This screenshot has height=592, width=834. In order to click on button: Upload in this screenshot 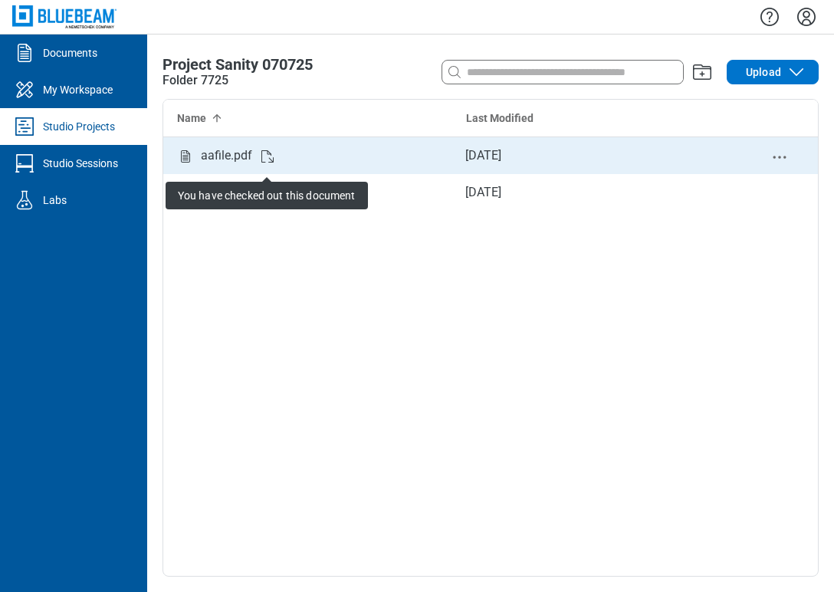, I will do `click(773, 72)`.